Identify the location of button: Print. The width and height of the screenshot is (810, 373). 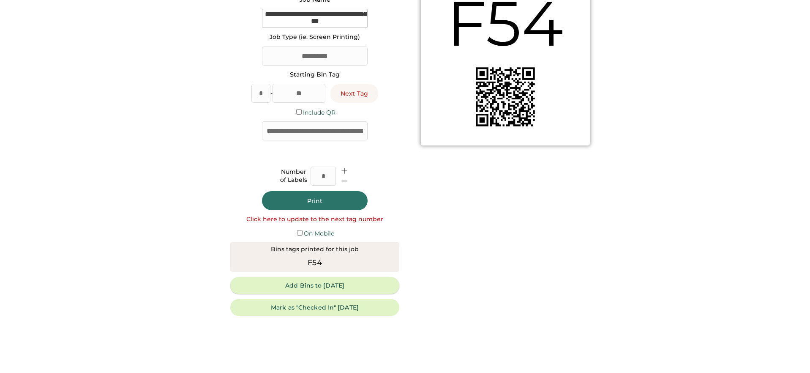
(315, 200).